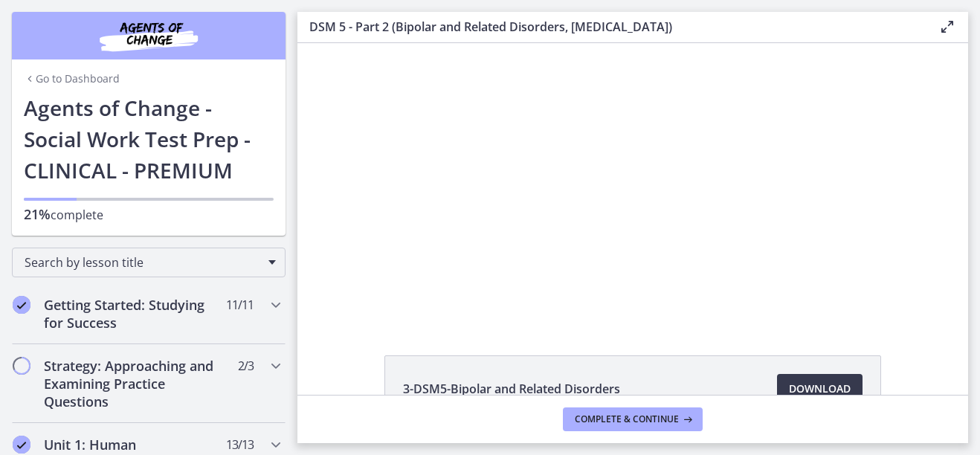  I want to click on h2: Strategy: Approaching and Examining Practice Questions, so click(134, 384).